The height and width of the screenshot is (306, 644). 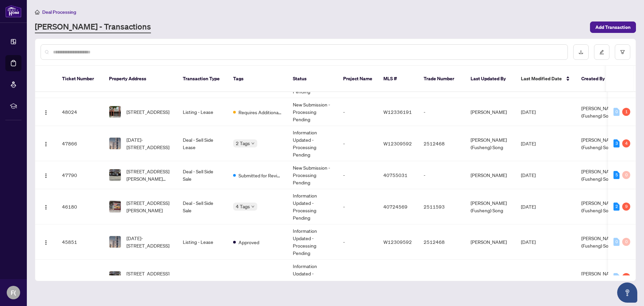 What do you see at coordinates (80, 143) in the screenshot?
I see `td: 47866` at bounding box center [80, 143].